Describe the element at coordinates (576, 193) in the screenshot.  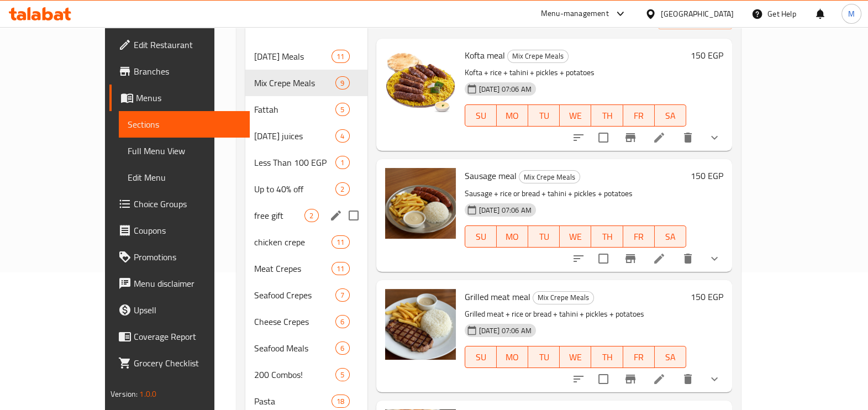
I see `p: Sausage + rice or bread + tahini + pickles + potatoes` at that location.